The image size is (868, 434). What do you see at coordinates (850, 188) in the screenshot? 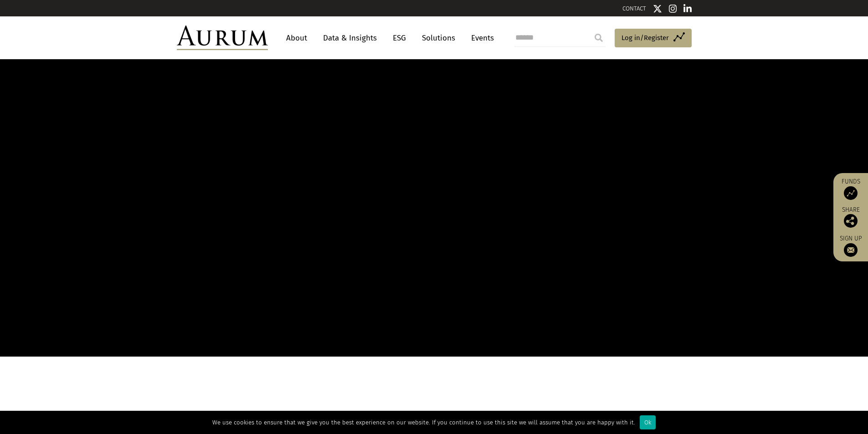
I see `a: Funds` at bounding box center [850, 188].